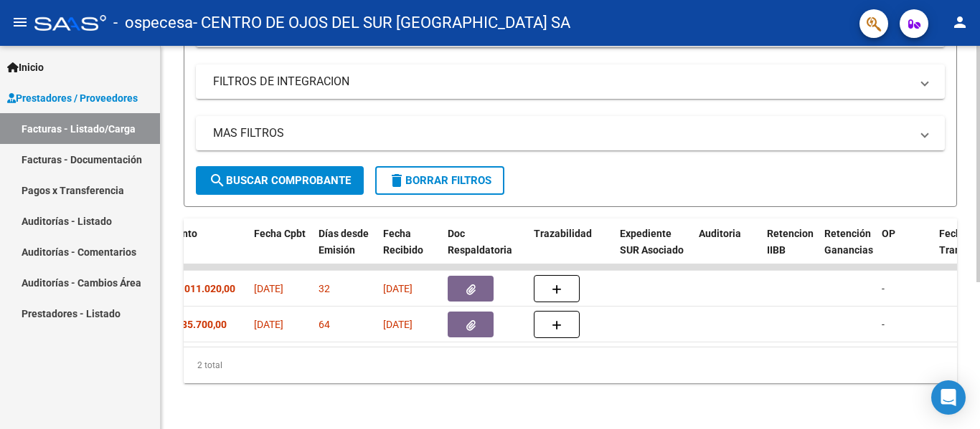  Describe the element at coordinates (720, 234) in the screenshot. I see `span: Auditoria` at that location.